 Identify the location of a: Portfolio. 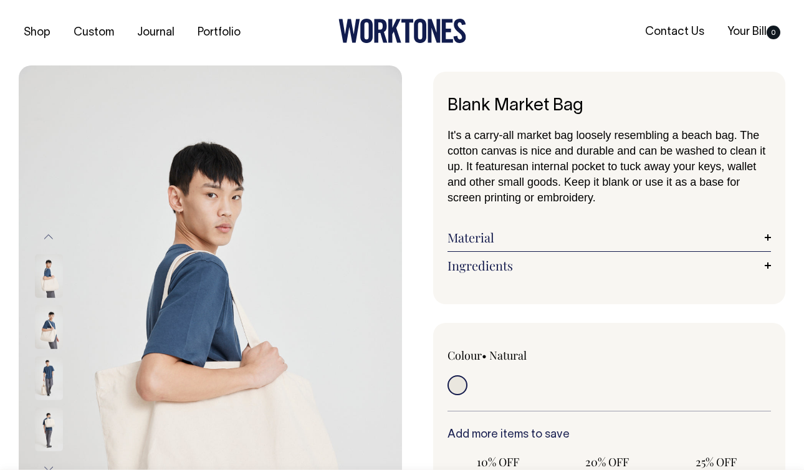
(219, 32).